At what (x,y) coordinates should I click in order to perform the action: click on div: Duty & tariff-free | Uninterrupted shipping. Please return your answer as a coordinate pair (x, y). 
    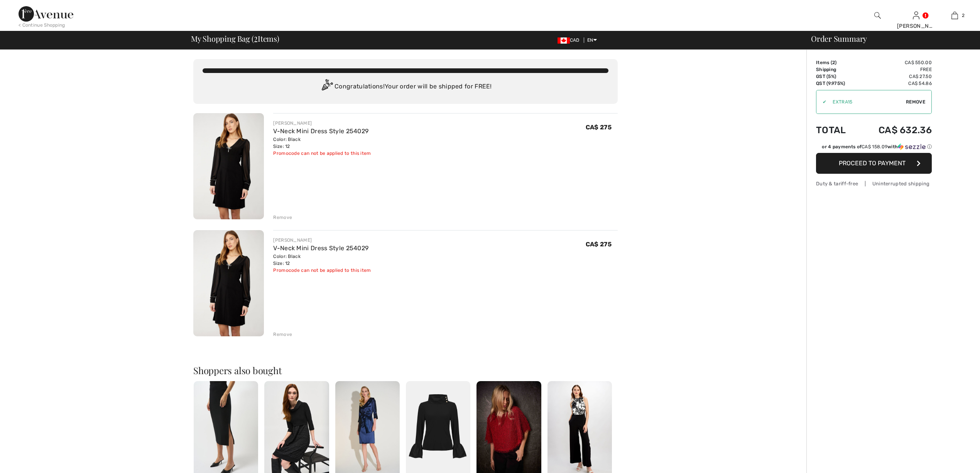
    Looking at the image, I should click on (874, 183).